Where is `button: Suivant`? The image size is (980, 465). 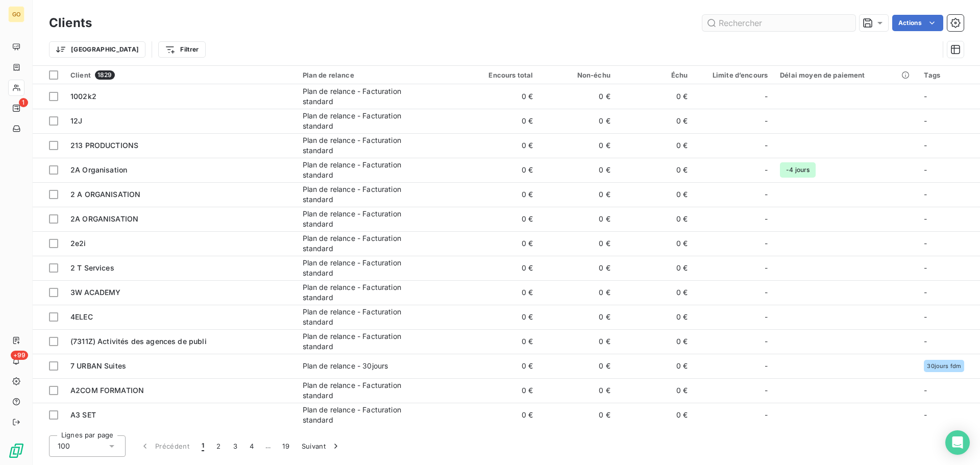
button: Suivant is located at coordinates (321, 446).